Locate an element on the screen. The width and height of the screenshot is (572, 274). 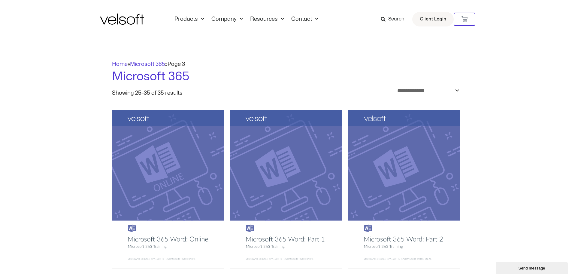
a: Home is located at coordinates (120, 64).